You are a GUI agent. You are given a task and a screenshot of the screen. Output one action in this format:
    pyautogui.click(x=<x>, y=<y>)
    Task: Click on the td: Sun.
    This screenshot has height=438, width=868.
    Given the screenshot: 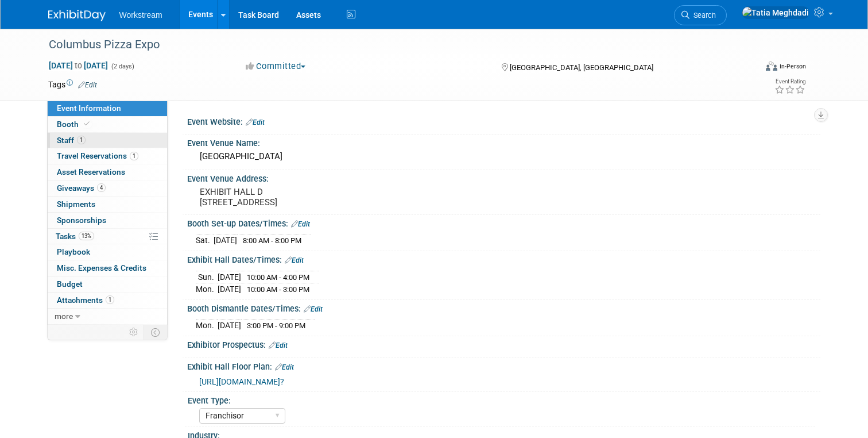 What is the action you would take?
    pyautogui.click(x=207, y=277)
    